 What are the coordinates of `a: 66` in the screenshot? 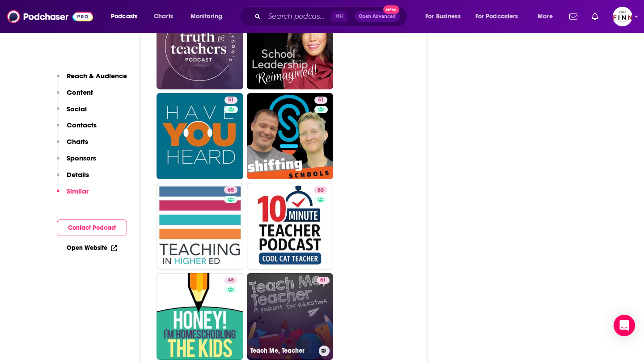 It's located at (200, 46).